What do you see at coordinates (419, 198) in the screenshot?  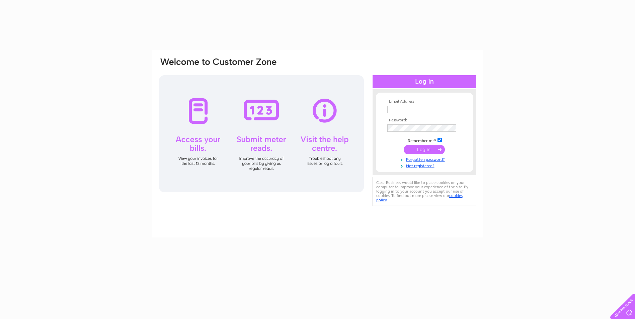 I see `a: cookies policy` at bounding box center [419, 198].